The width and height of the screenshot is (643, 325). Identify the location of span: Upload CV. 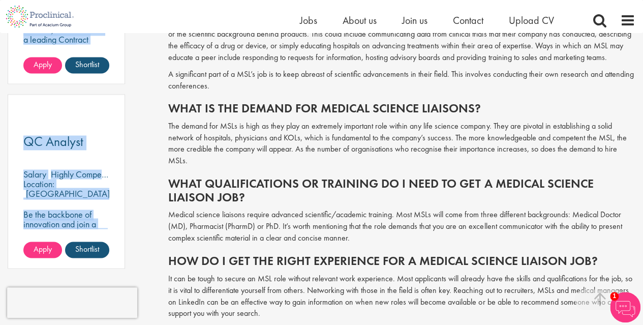
(531, 20).